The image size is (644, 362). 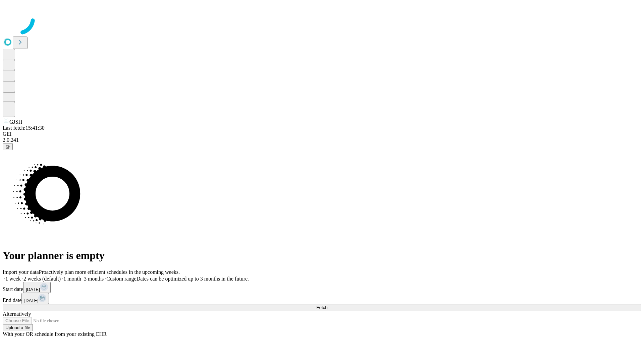 What do you see at coordinates (322, 308) in the screenshot?
I see `button: Fetch` at bounding box center [322, 308].